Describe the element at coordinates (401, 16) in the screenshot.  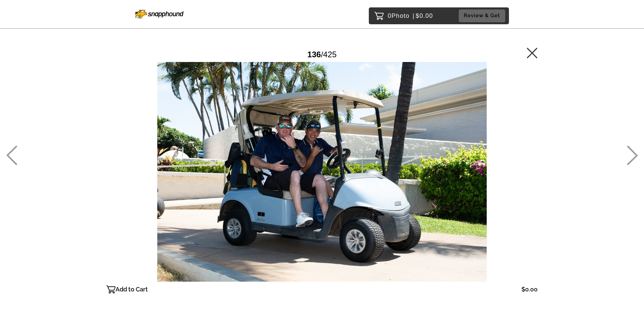
I see `span: Photo` at that location.